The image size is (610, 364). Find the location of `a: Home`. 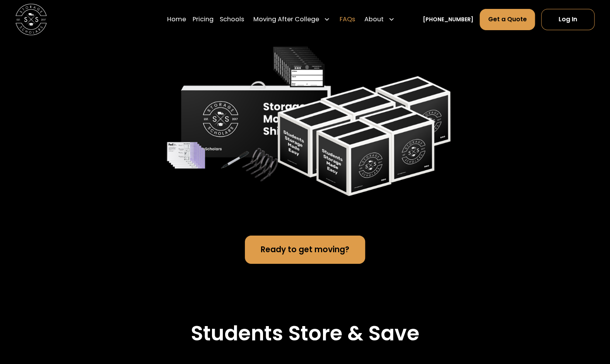

a: Home is located at coordinates (176, 19).